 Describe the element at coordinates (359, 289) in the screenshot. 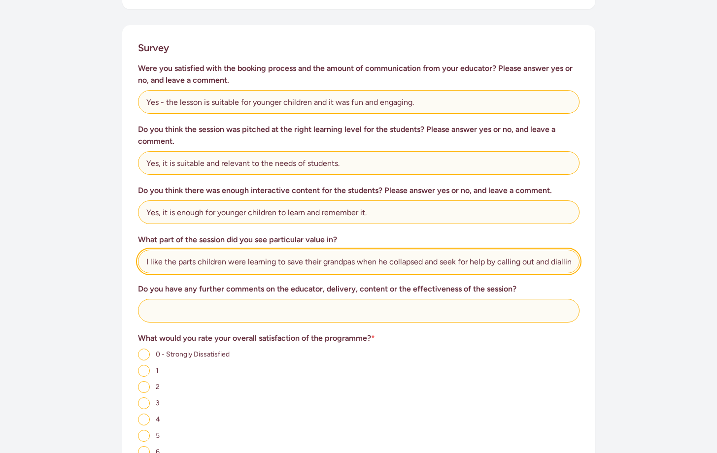

I see `h3: Do you have any further comments on the educator, delivery, content or the effectiveness of the s...` at that location.